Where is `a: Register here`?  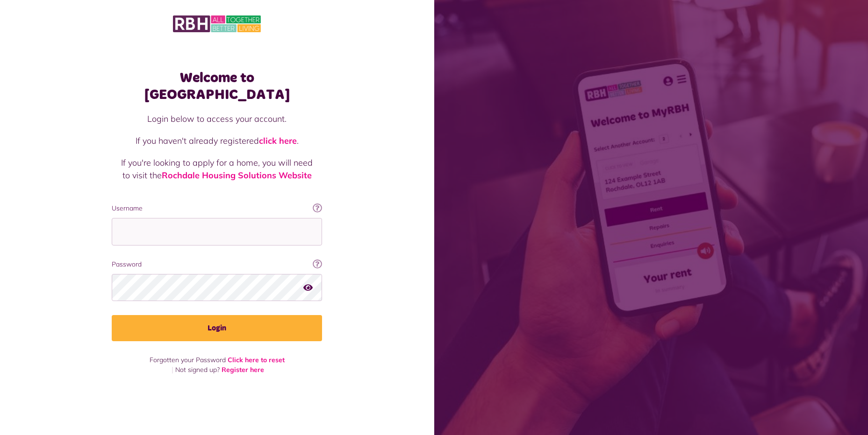
a: Register here is located at coordinates (243, 370).